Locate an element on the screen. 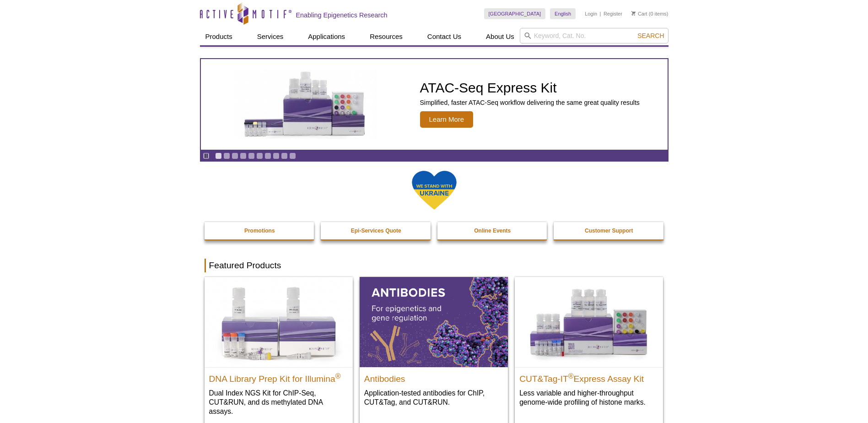 This screenshot has width=868, height=423. input: Keyword, Cat. No. is located at coordinates (594, 36).